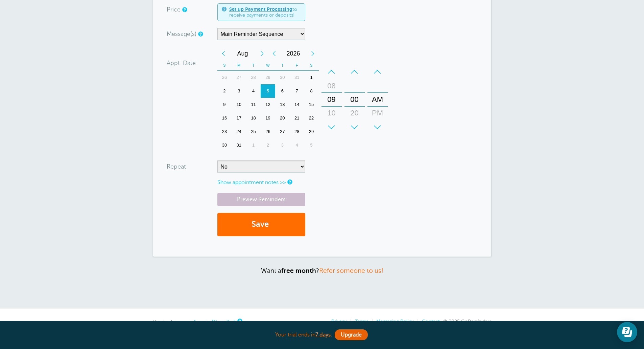 The width and height of the screenshot is (644, 349). Describe the element at coordinates (311, 118) in the screenshot. I see `div: 22` at that location.